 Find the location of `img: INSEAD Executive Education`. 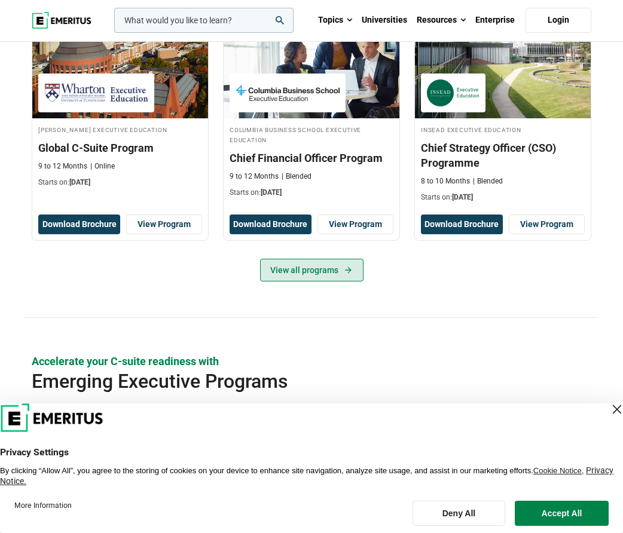

img: INSEAD Executive Education is located at coordinates (453, 93).